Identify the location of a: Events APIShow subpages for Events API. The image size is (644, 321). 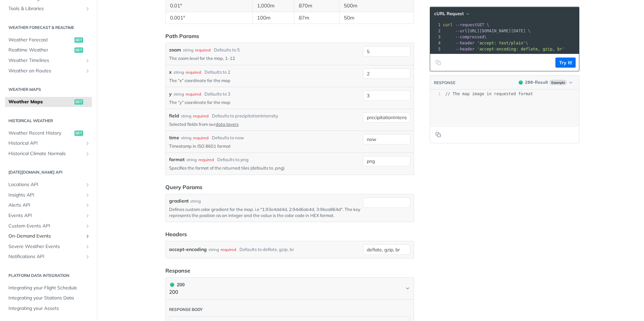
(48, 215).